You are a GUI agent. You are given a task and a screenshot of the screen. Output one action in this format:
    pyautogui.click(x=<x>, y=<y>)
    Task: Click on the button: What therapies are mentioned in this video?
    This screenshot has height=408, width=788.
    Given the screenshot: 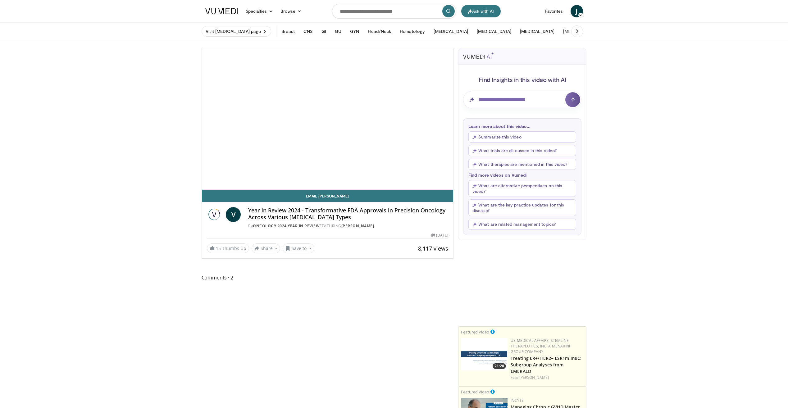 What is the action you would take?
    pyautogui.click(x=522, y=164)
    